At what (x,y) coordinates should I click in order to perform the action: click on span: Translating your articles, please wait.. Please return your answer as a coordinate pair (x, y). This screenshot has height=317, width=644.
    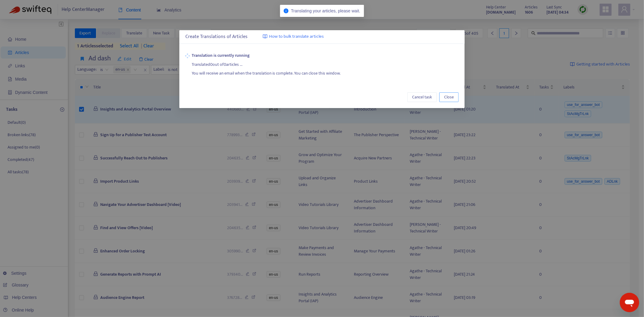
    Looking at the image, I should click on (326, 11).